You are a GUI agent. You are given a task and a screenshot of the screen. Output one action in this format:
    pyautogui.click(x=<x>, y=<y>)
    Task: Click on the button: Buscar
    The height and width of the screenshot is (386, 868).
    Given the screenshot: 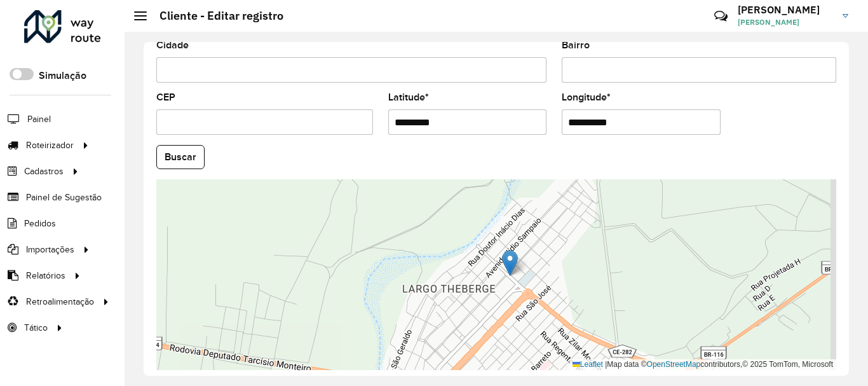 What is the action you would take?
    pyautogui.click(x=180, y=157)
    